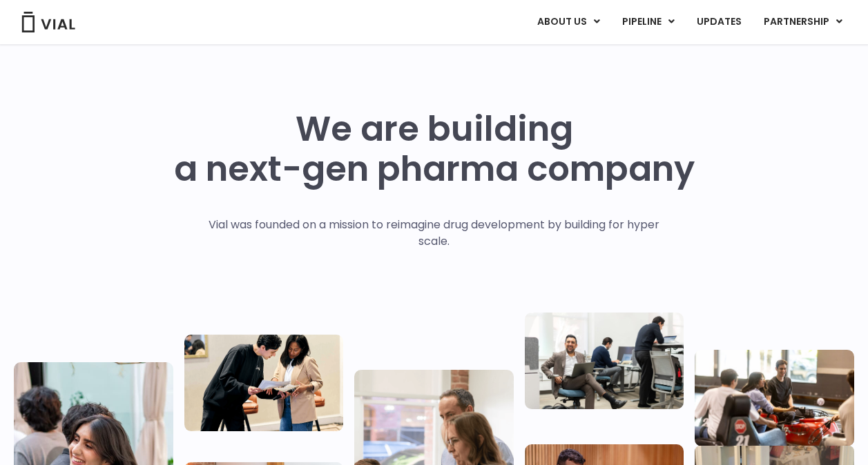  Describe the element at coordinates (264, 383) in the screenshot. I see `img: Two people looking at a paper talking.` at that location.